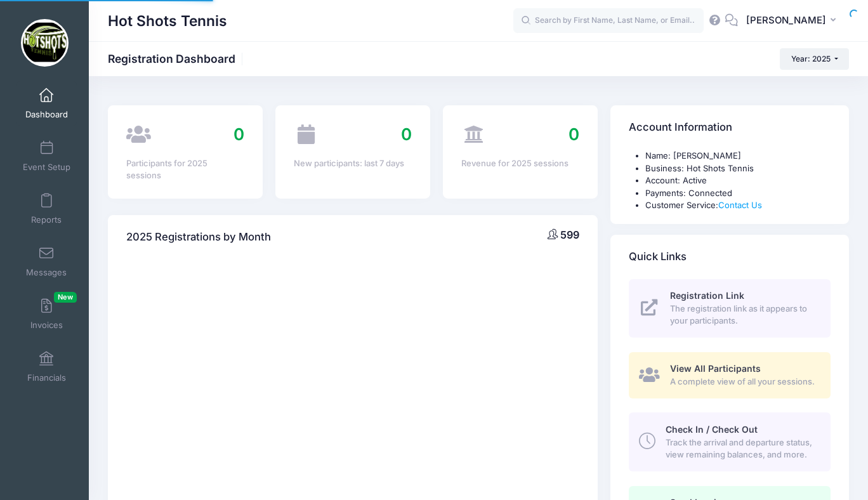  Describe the element at coordinates (707, 295) in the screenshot. I see `span: Registration Link` at that location.